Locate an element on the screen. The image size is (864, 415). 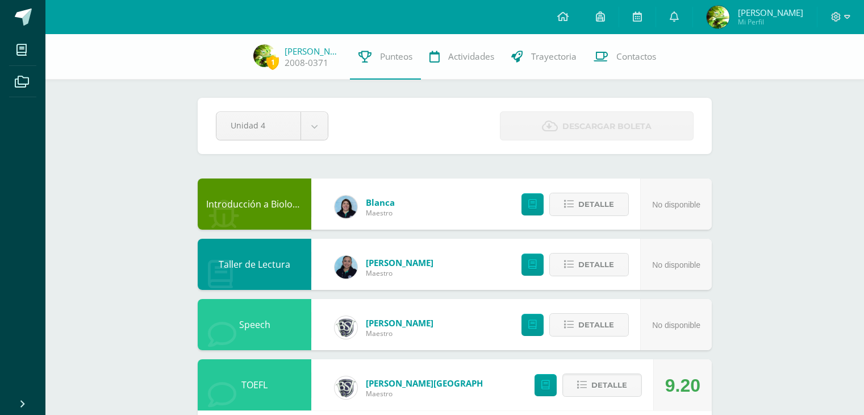
a: Blanca is located at coordinates (380, 202).